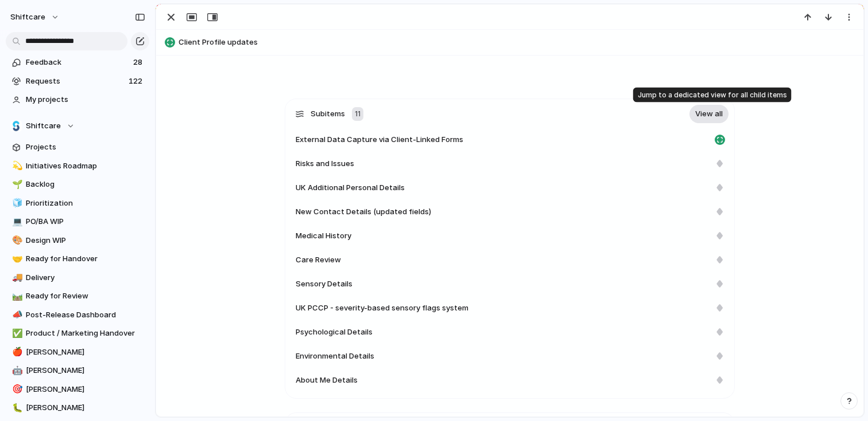 Image resolution: width=868 pixels, height=421 pixels. Describe the element at coordinates (509, 42) in the screenshot. I see `button: Client Profile updates` at that location.